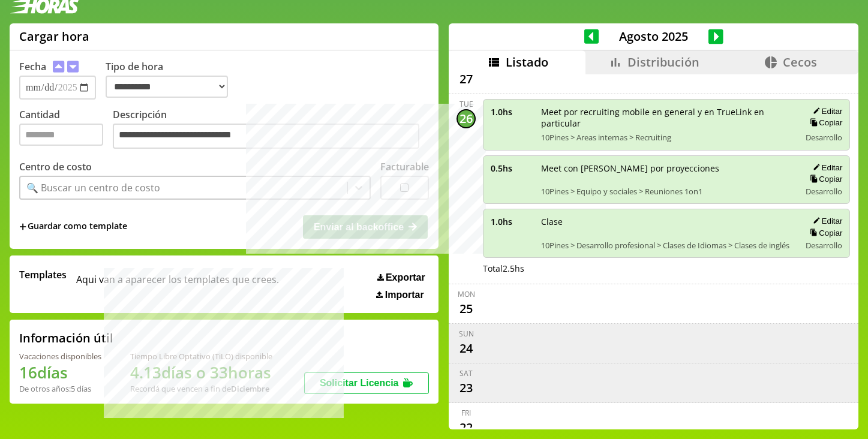 The image size is (868, 439). I want to click on div: Vacaciones disponibles, so click(60, 356).